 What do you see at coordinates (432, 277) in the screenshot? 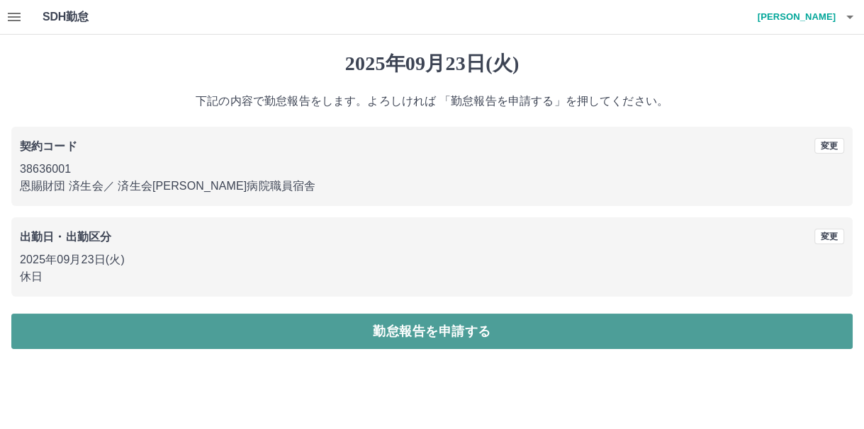
I see `p: 休日` at bounding box center [432, 277].